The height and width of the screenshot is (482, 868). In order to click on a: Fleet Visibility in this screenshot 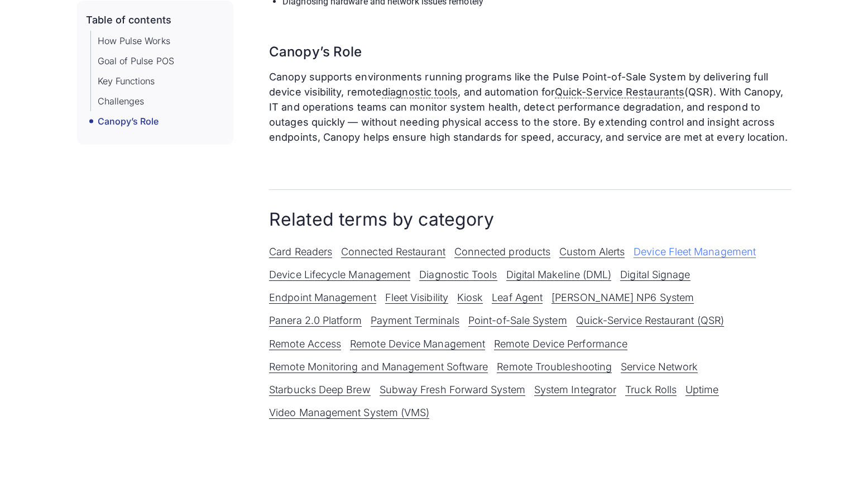, I will do `click(417, 298)`.